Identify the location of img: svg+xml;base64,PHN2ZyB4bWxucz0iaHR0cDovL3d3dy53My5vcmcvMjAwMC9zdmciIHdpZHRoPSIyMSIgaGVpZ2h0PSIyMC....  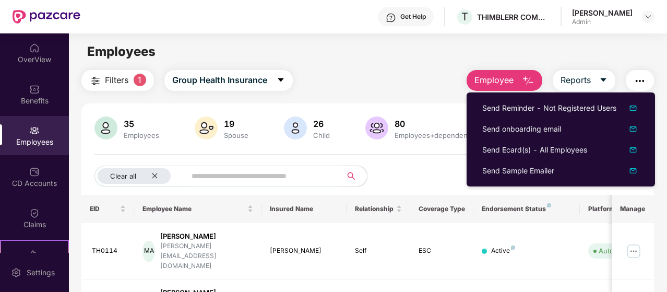
(34, 254).